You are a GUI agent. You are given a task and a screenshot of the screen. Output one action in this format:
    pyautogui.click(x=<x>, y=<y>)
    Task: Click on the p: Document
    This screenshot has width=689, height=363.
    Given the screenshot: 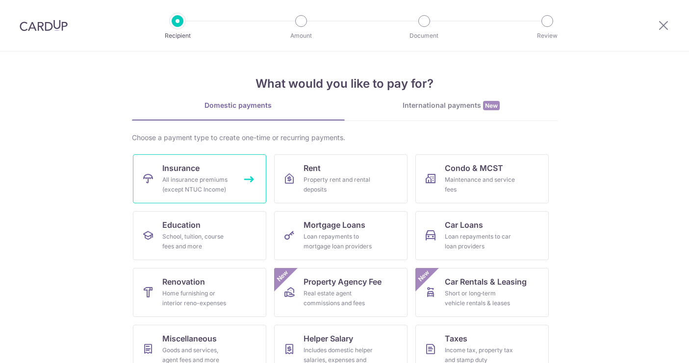 What is the action you would take?
    pyautogui.click(x=424, y=36)
    